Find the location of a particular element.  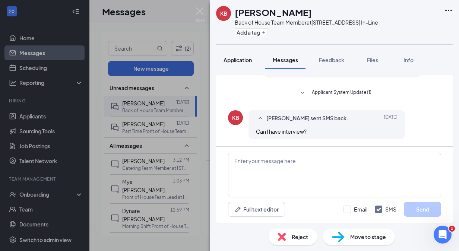

span: Messages is located at coordinates (285, 60).